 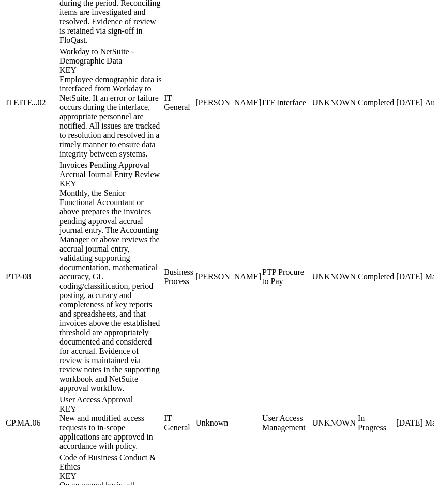 What do you see at coordinates (111, 291) in the screenshot?
I see `div: Monthly, the Senior Functional Accountant or above prepares the invoices pending approval accrual...` at bounding box center [111, 291].